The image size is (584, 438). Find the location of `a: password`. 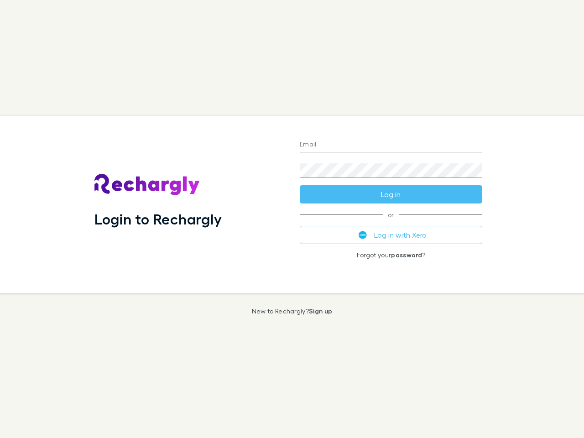

a: password is located at coordinates (407, 255).